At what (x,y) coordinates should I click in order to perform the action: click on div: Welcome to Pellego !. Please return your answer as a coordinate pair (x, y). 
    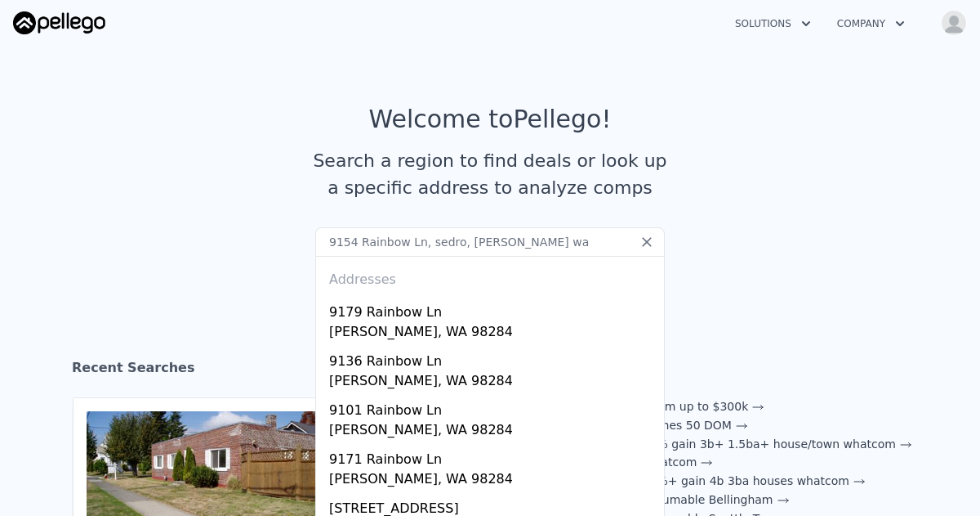
    Looking at the image, I should click on (490, 119).